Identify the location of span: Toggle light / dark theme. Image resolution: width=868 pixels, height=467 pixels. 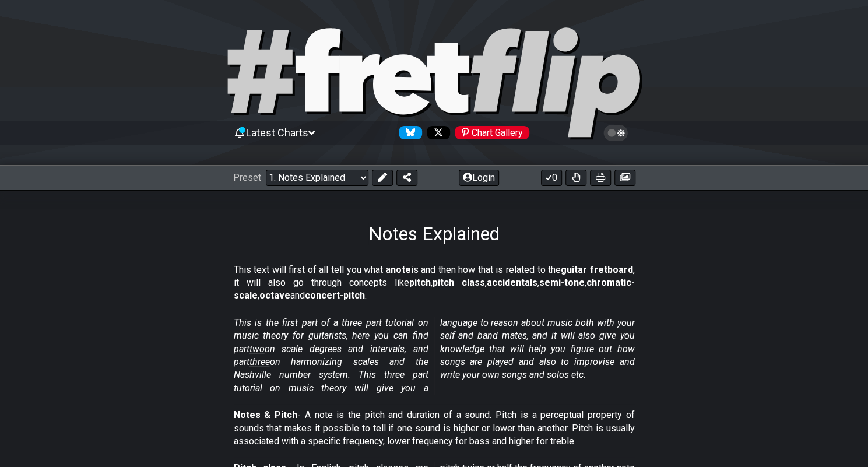
(616, 133).